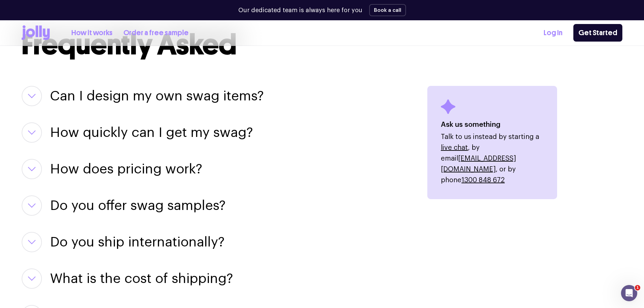 The image size is (644, 308). Describe the element at coordinates (137, 242) in the screenshot. I see `button: Do you ship internationally?` at that location.